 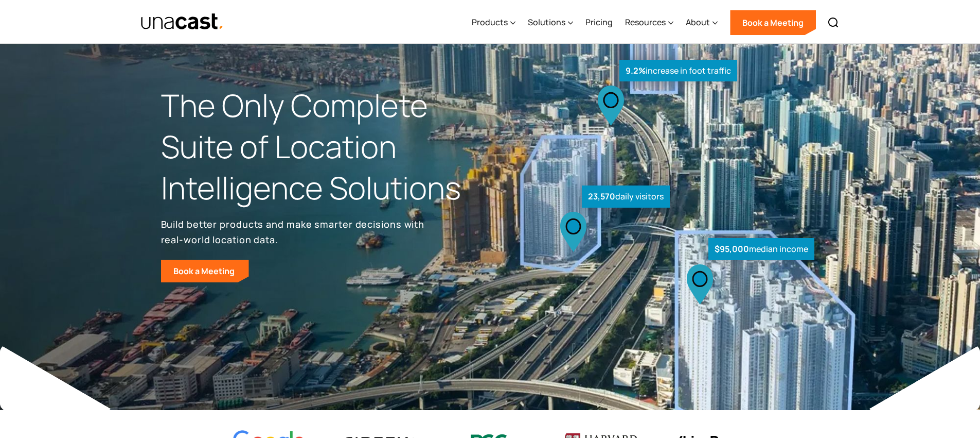 I want to click on img: Search icon, so click(x=834, y=23).